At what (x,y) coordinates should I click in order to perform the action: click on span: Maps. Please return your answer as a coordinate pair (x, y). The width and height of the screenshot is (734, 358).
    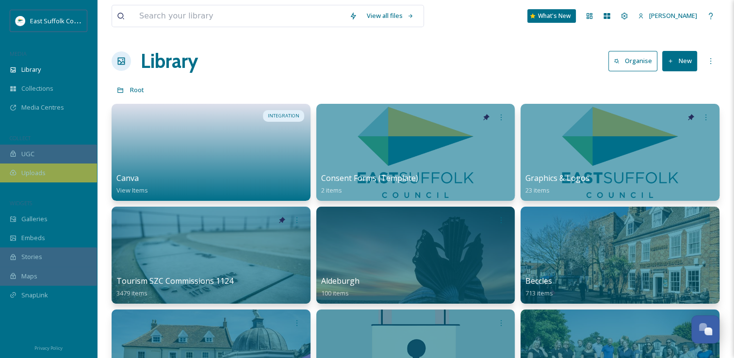
    Looking at the image, I should click on (29, 276).